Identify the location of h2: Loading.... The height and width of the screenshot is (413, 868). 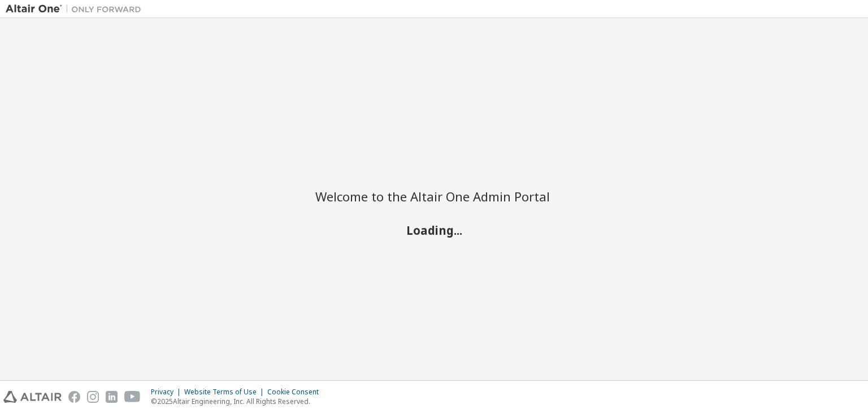
(434, 231).